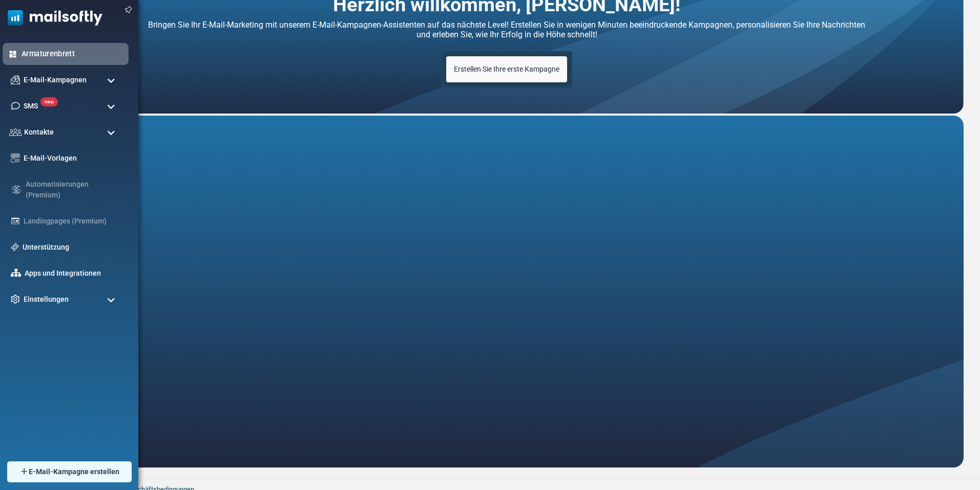 The height and width of the screenshot is (490, 980). Describe the element at coordinates (46, 299) in the screenshot. I see `font: Einstellungen` at that location.